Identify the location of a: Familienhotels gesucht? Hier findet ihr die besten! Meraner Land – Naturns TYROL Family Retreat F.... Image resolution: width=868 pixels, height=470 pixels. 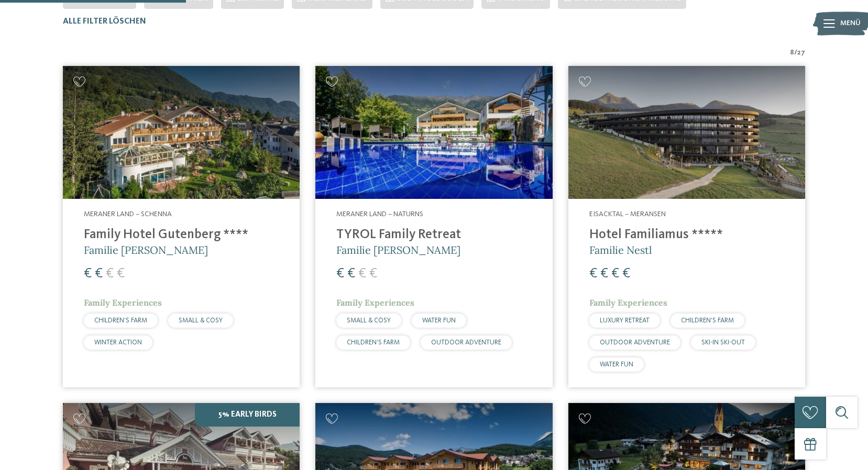
(434, 227).